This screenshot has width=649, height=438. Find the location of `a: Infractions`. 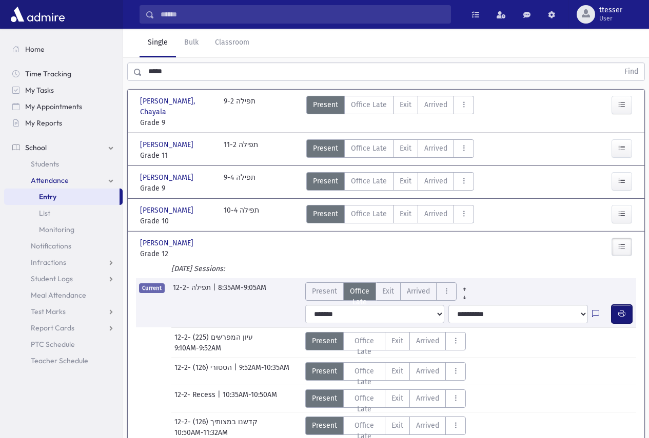

a: Infractions is located at coordinates (63, 262).